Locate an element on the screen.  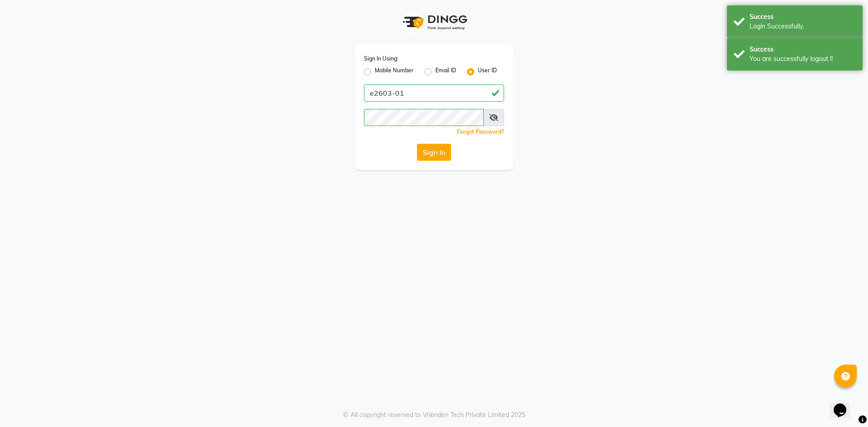
label: Email ID is located at coordinates (445, 71).